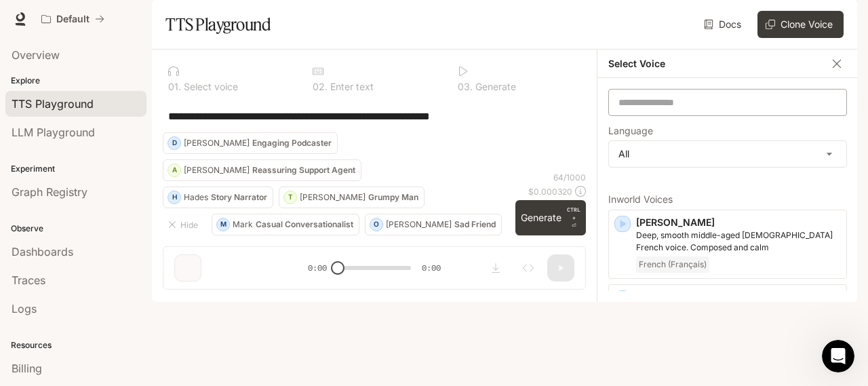 The image size is (868, 386). What do you see at coordinates (673, 264) in the screenshot?
I see `span: French (Français)` at bounding box center [673, 264].